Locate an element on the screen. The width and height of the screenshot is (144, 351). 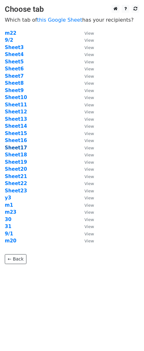
a: Sheet11 is located at coordinates (16, 105).